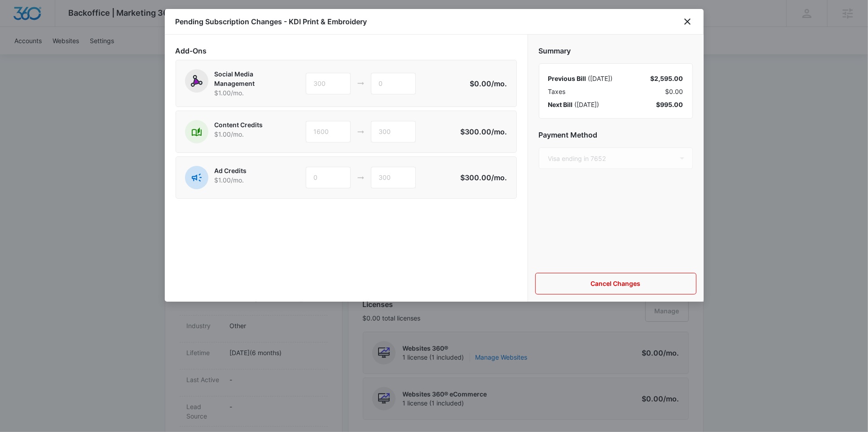 This screenshot has height=432, width=868. What do you see at coordinates (486, 83) in the screenshot?
I see `p: $0.00` at bounding box center [486, 83].